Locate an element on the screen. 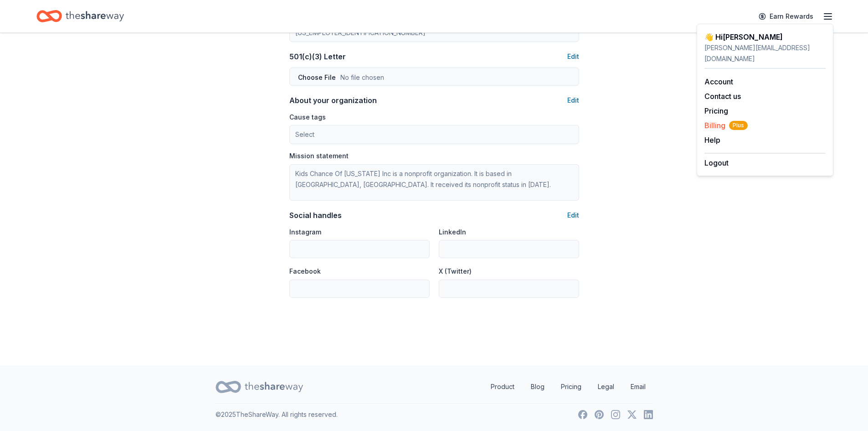  a: Blog is located at coordinates (537, 387).